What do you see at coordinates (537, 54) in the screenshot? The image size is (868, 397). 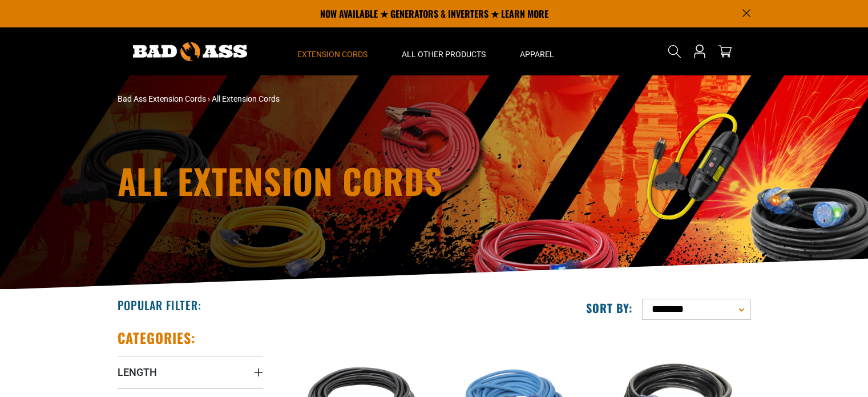 I see `span: Apparel` at bounding box center [537, 54].